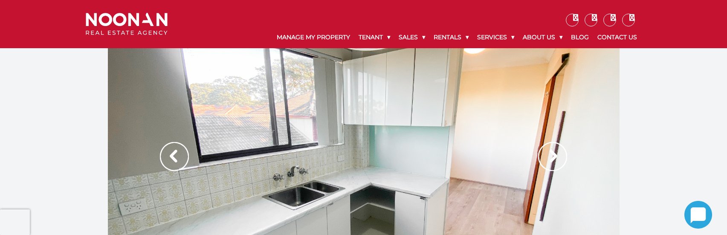  What do you see at coordinates (451, 37) in the screenshot?
I see `a: Rentals` at bounding box center [451, 37].